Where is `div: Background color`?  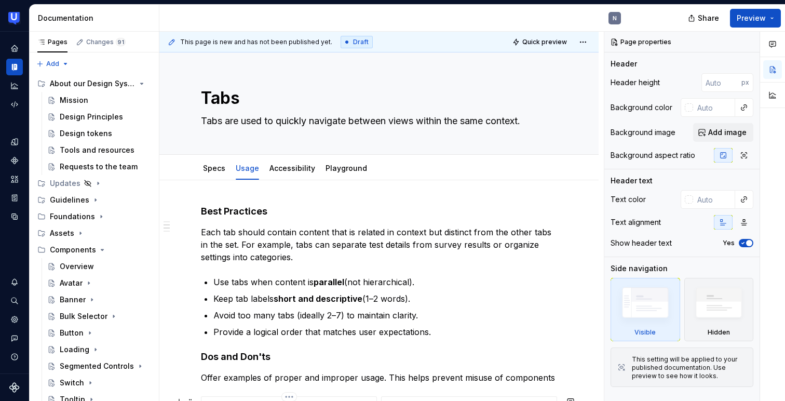
div: Background color is located at coordinates (642, 108).